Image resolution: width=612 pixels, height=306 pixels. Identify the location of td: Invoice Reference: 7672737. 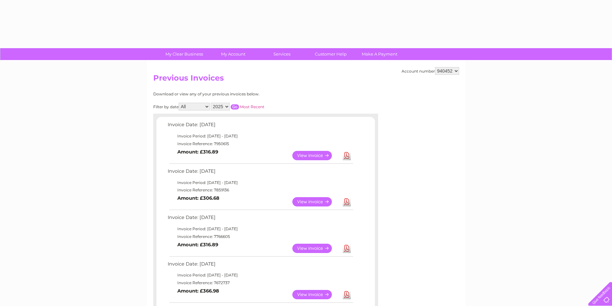
(260, 283).